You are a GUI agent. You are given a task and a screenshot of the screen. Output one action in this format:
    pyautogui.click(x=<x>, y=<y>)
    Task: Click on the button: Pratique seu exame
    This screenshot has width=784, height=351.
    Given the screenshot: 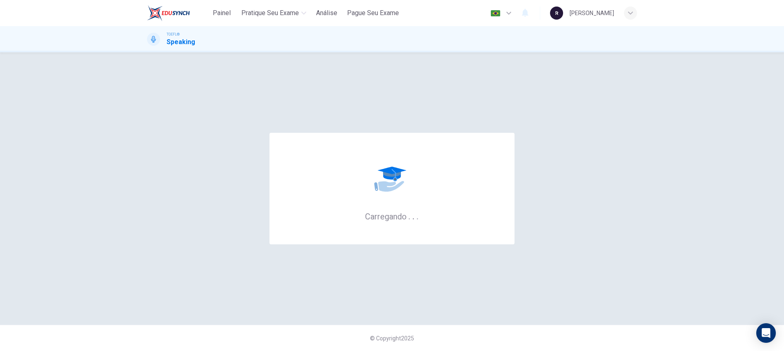 What is the action you would take?
    pyautogui.click(x=274, y=13)
    